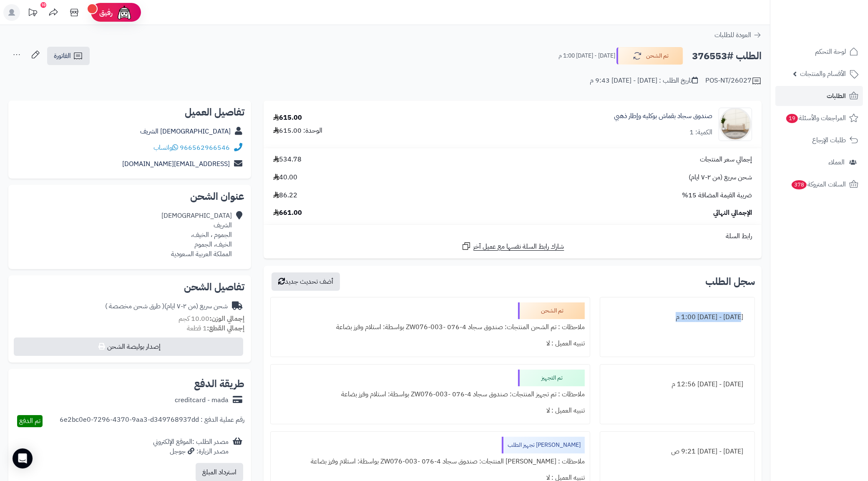 This screenshot has width=868, height=481. What do you see at coordinates (226, 328) in the screenshot?
I see `strong: إجمالي القطع:` at bounding box center [226, 328].